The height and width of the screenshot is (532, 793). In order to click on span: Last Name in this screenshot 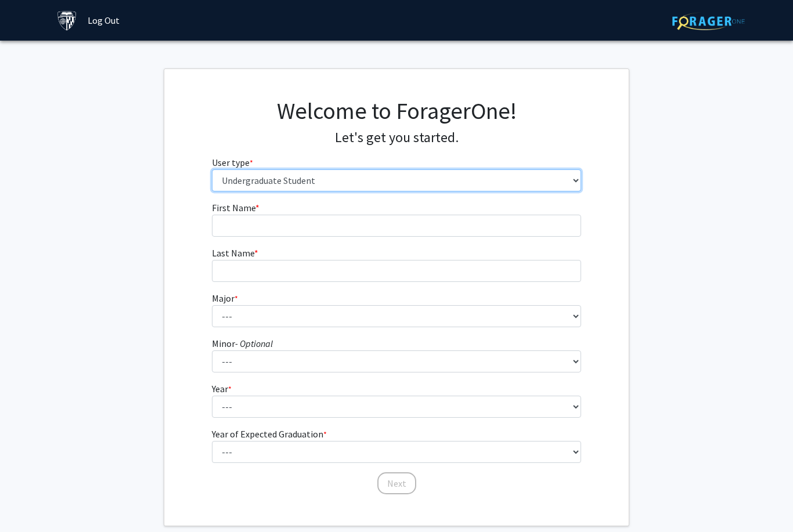, I will do `click(233, 253)`.